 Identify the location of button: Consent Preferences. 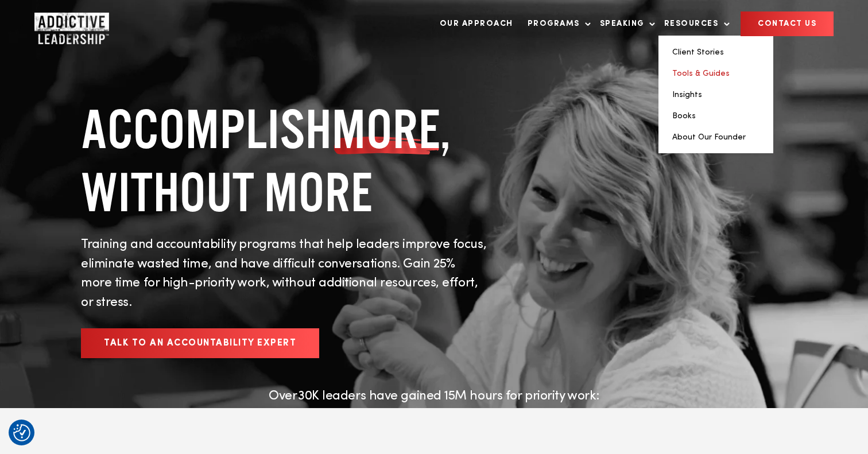
(22, 433).